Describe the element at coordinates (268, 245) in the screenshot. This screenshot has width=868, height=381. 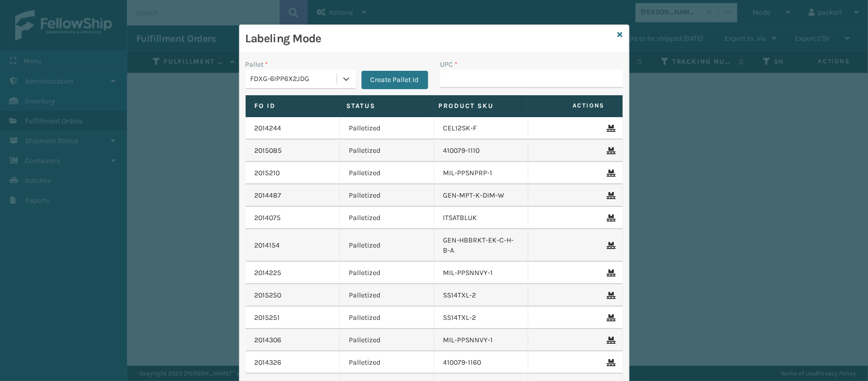
I see `a: 2014154` at that location.